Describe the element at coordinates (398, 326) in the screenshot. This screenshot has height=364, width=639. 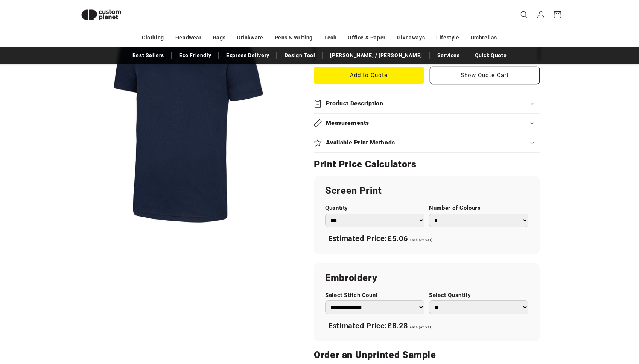
I see `span: £8.28` at that location.